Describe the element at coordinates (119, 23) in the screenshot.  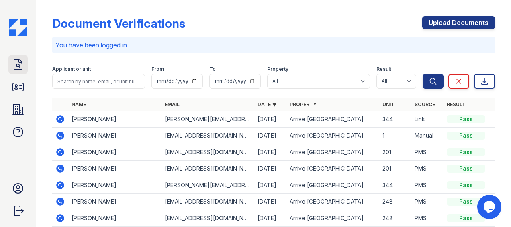
I see `div: Document Verifications` at that location.